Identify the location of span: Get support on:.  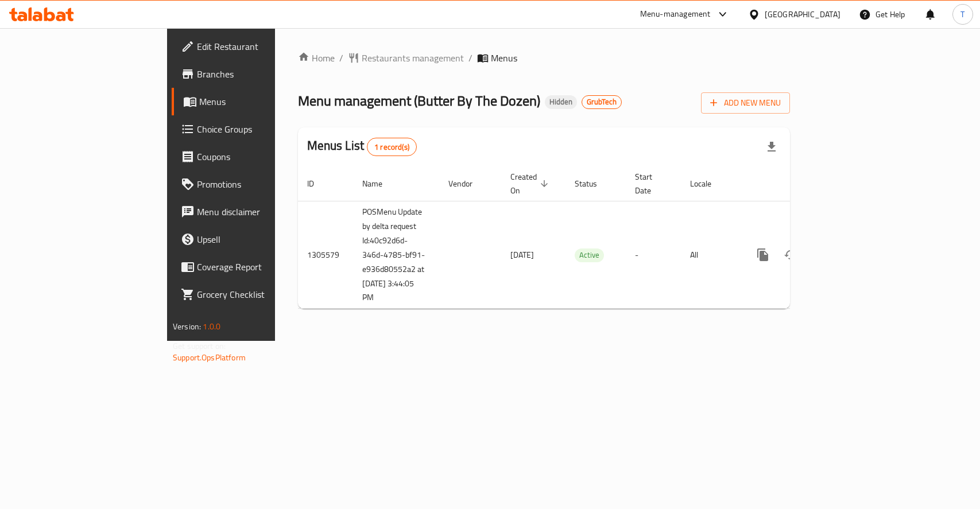
(199, 346).